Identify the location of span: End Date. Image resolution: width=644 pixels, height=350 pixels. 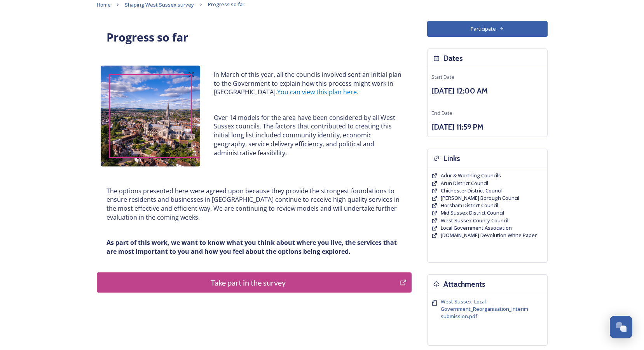
(441, 113).